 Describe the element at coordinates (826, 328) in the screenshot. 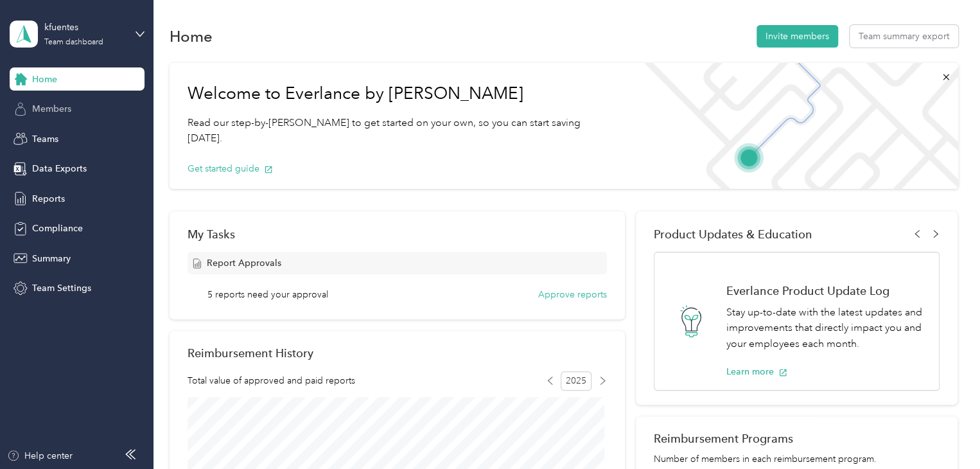

I see `p: Stay up-to-date with the latest updates and improvements that directly impact you and your employ...` at that location.